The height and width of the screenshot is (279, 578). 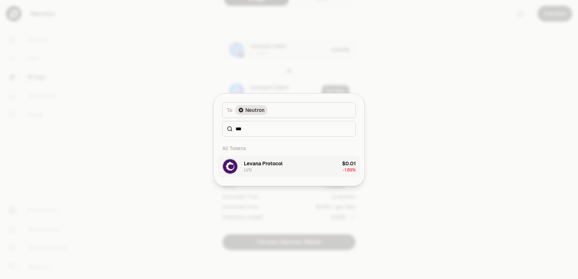 I want to click on div: Levana Protocol, so click(x=263, y=164).